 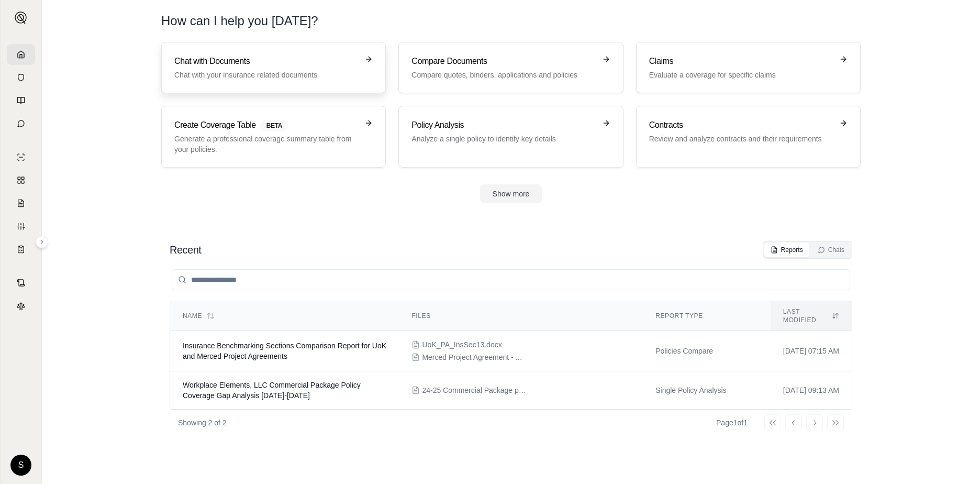 What do you see at coordinates (461, 345) in the screenshot?
I see `span: UoK_PA_InsSec13.docx` at bounding box center [461, 345].